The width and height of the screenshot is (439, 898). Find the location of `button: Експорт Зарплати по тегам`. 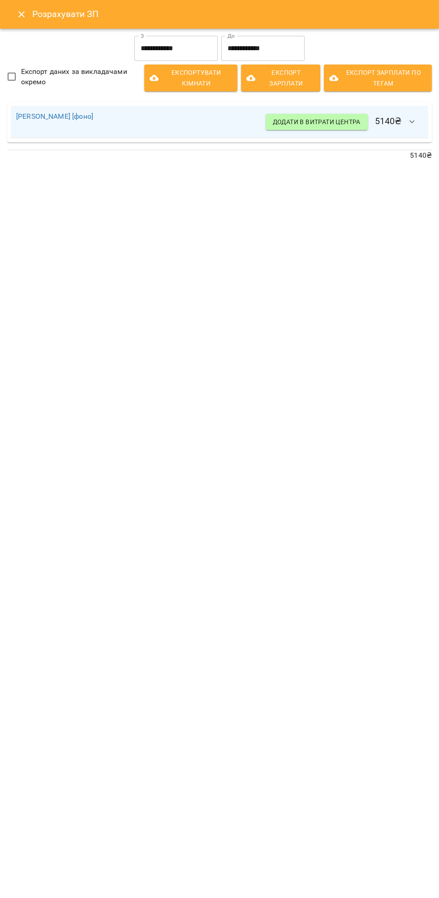

button: Експорт Зарплати по тегам is located at coordinates (378, 78).